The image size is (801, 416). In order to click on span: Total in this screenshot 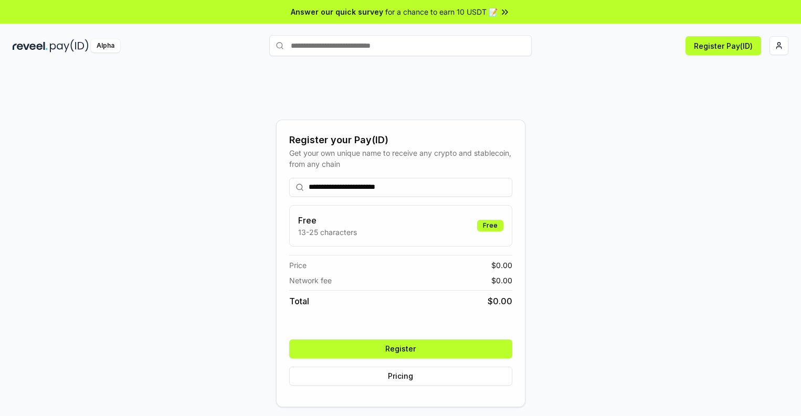, I will do `click(299, 301)`.